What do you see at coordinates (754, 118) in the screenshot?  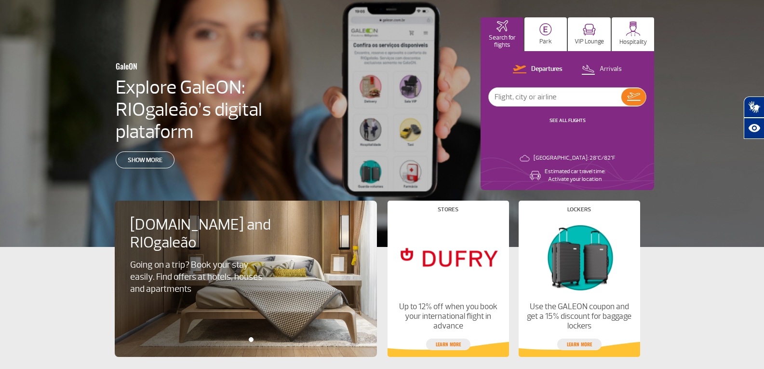 I see `div: Plugin de acessibilidade da Hand Talk.` at bounding box center [754, 118].